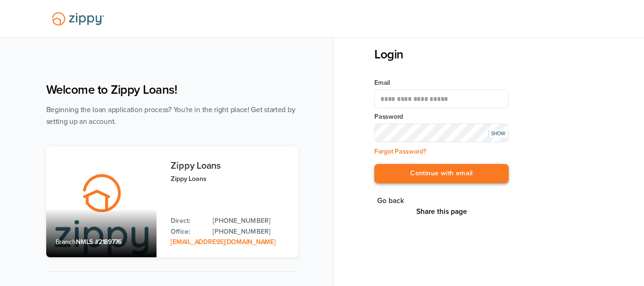  I want to click on a: Forgot Password?, so click(400, 151).